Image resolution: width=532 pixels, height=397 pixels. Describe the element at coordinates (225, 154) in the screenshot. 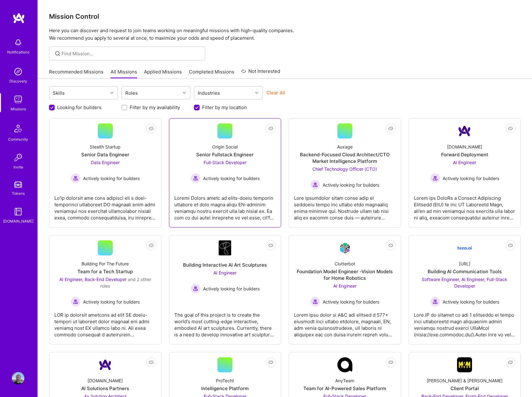

I see `div: Senior Fullstack Engineer` at that location.